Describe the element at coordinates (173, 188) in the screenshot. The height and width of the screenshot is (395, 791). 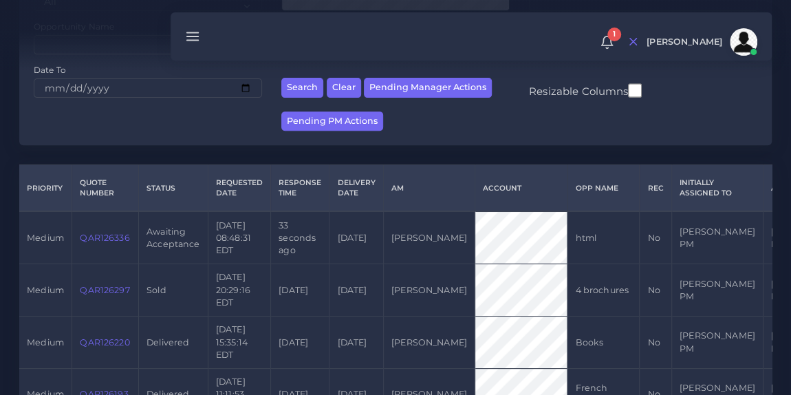
I see `th: Status` at that location.